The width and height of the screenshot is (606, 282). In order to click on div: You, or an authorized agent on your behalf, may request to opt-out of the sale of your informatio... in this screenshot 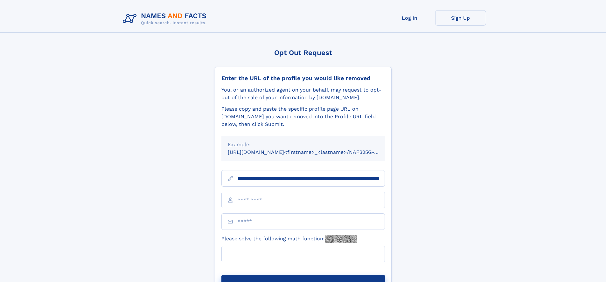, I will do `click(303, 94)`.